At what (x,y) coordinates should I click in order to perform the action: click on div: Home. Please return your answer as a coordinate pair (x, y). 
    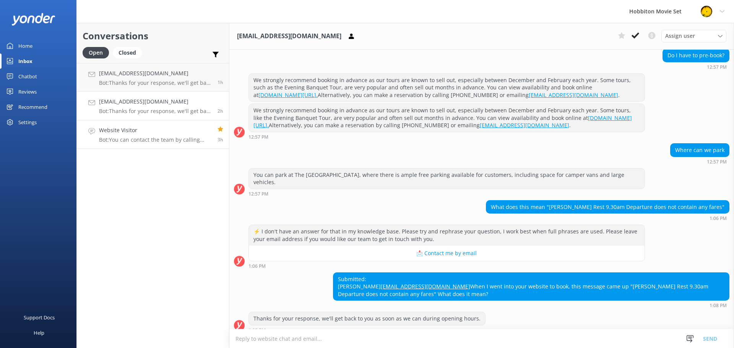
    Looking at the image, I should click on (25, 46).